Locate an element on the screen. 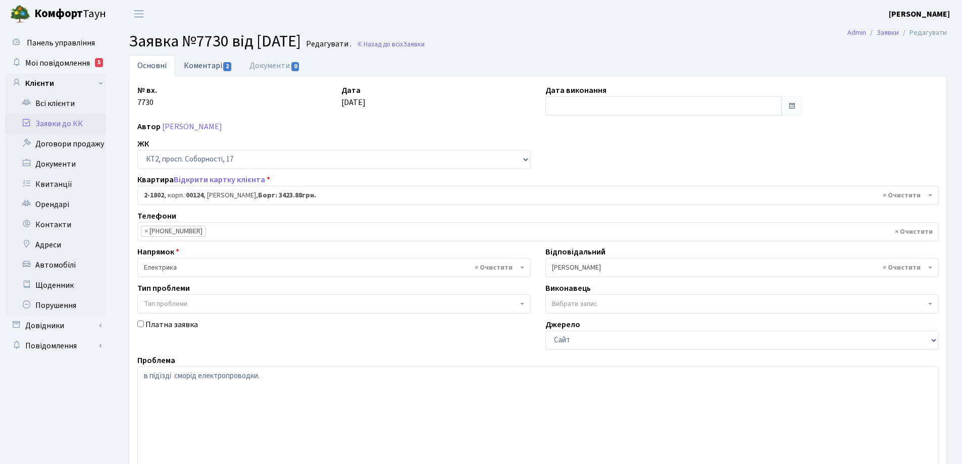  a: Порушення is located at coordinates (56, 306).